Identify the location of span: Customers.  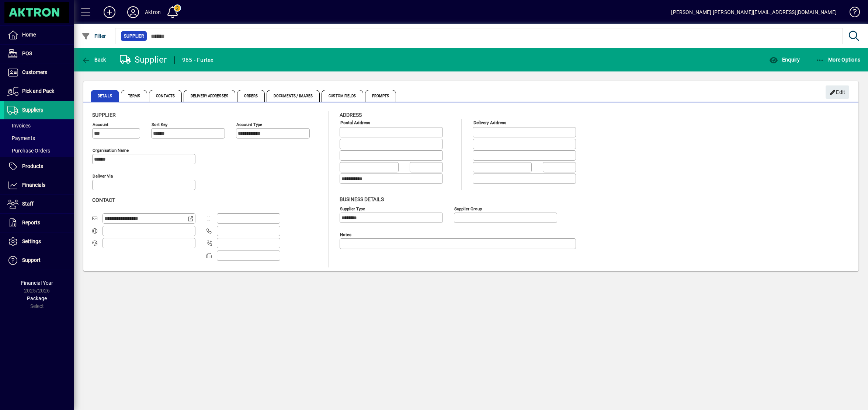
(34, 72).